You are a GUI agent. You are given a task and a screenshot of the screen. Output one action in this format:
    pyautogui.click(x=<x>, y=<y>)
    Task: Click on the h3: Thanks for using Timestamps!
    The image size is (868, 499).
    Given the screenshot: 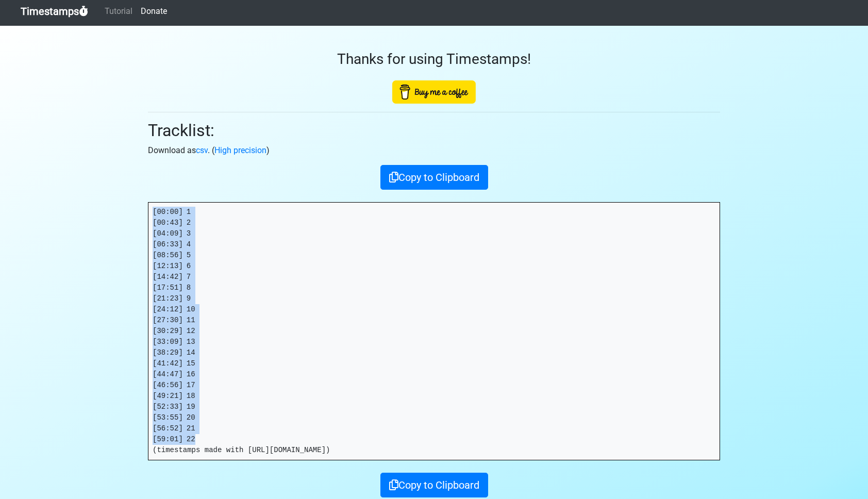 What is the action you would take?
    pyautogui.click(x=434, y=59)
    